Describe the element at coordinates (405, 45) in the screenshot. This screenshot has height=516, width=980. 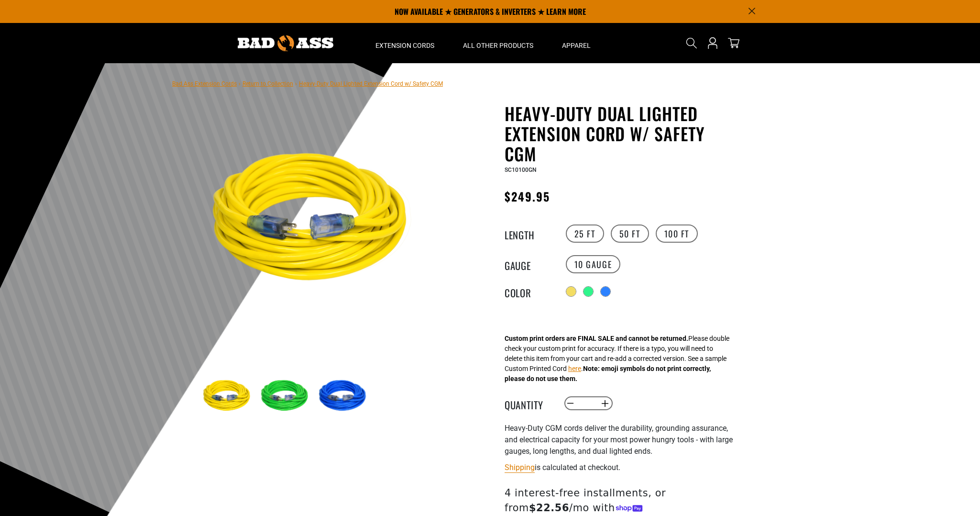
I see `span: Extension Cords` at that location.